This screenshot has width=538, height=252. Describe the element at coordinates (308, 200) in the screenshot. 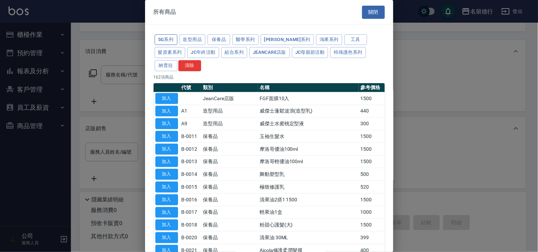

I see `td: 清果油2搭1 1500` at that location.